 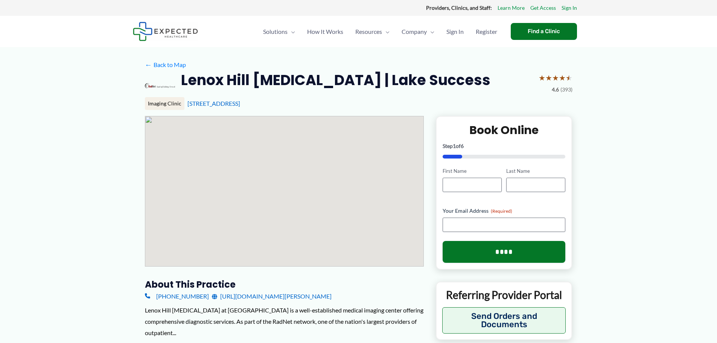 I want to click on a: How It Works, so click(x=325, y=32).